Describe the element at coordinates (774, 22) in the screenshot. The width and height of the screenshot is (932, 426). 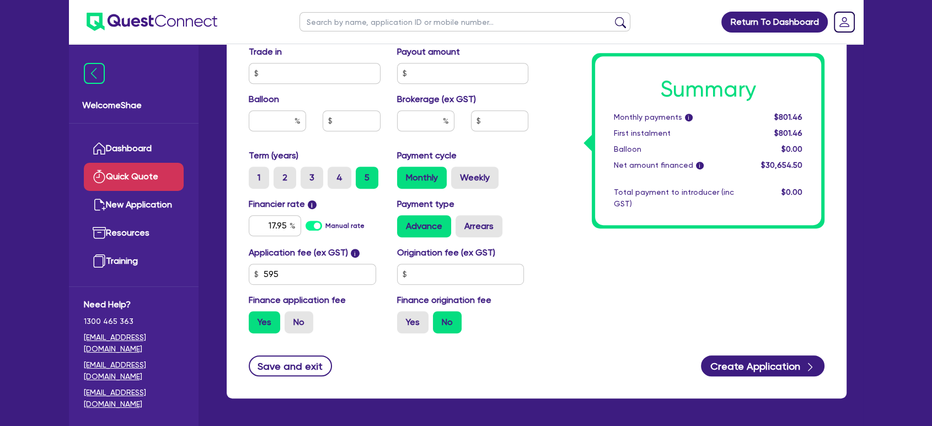
I see `a: Return To Dashboard` at that location.